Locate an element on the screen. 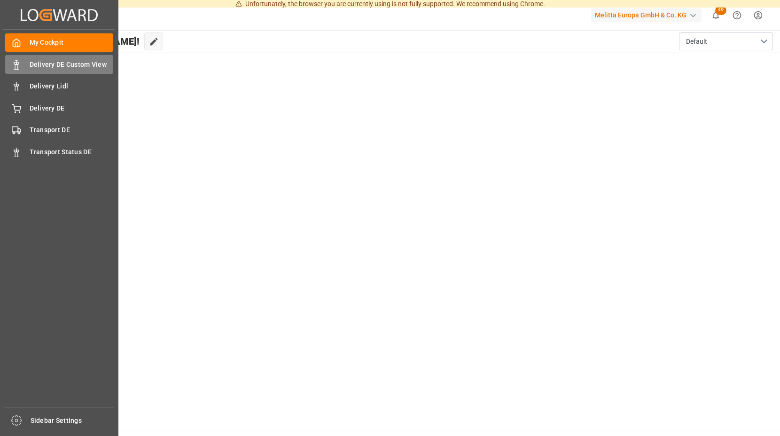  span: My Cockpit is located at coordinates (71, 42).